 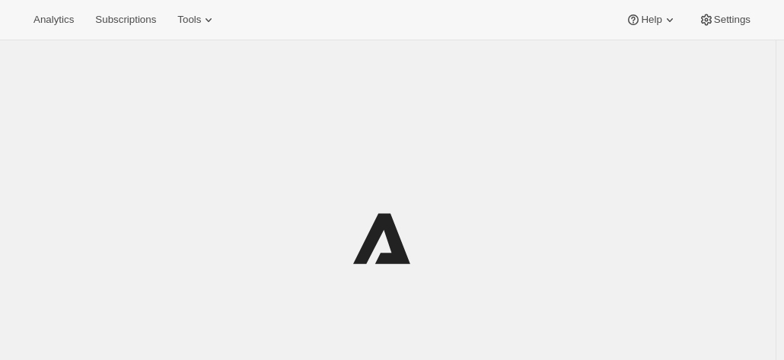 What do you see at coordinates (189, 20) in the screenshot?
I see `span: Tools` at bounding box center [189, 20].